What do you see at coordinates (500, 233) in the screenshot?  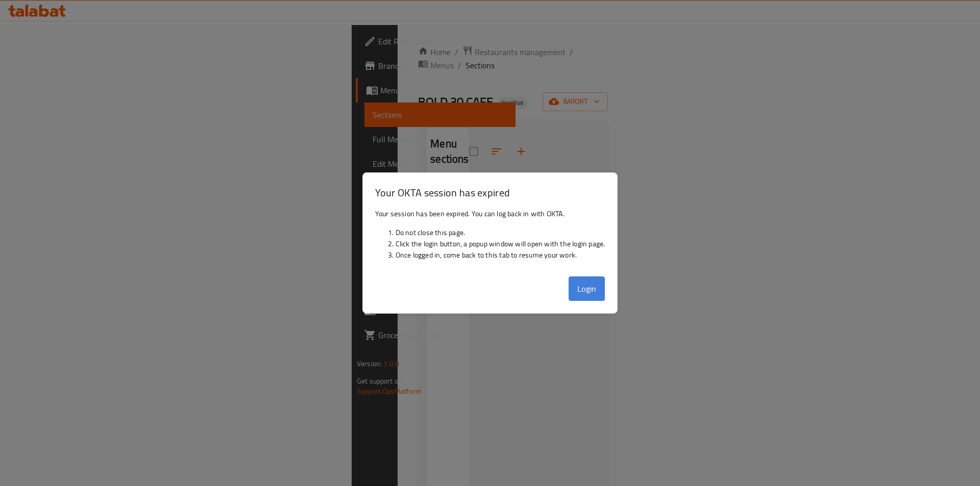 I see `li: Do not close this page.` at bounding box center [500, 233].